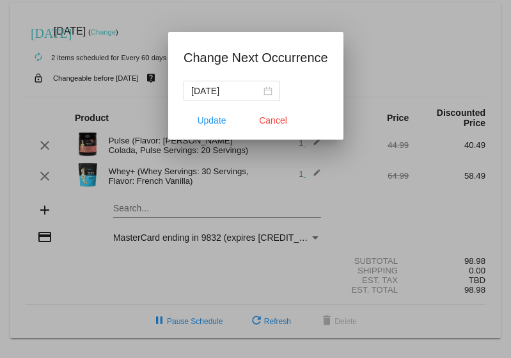 This screenshot has height=358, width=511. I want to click on button: Close dialog, so click(273, 120).